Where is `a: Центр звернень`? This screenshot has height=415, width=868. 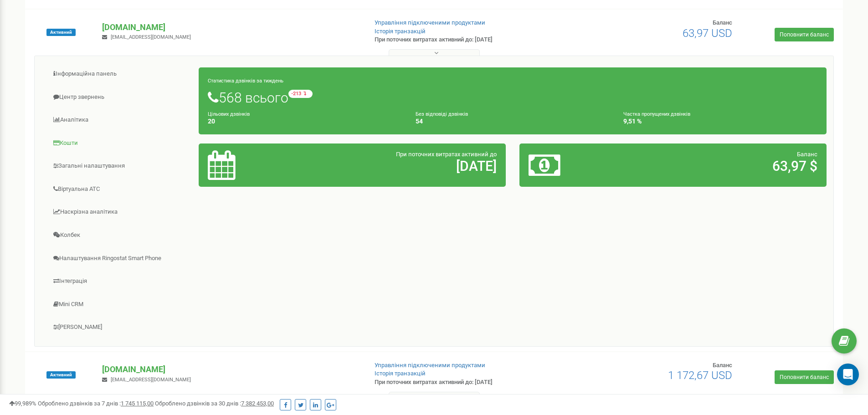
a: Центр звернень is located at coordinates (121, 97).